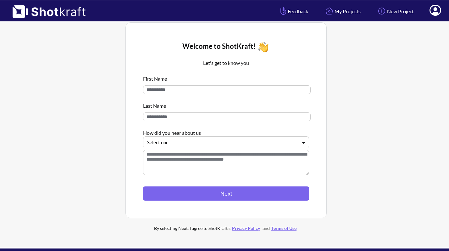 This screenshot has width=449, height=251. What do you see at coordinates (263, 47) in the screenshot?
I see `img: Wave Icon` at bounding box center [263, 47].